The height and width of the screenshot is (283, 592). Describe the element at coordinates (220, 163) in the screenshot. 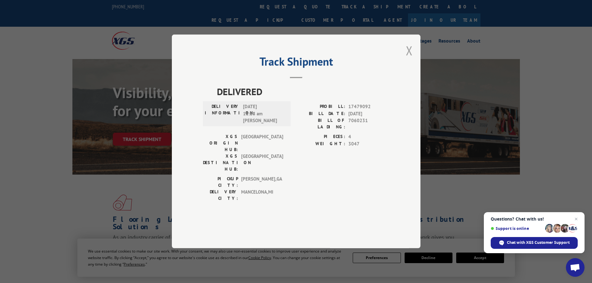

I see `label: XGS DESTINATION HUB:` at that location.